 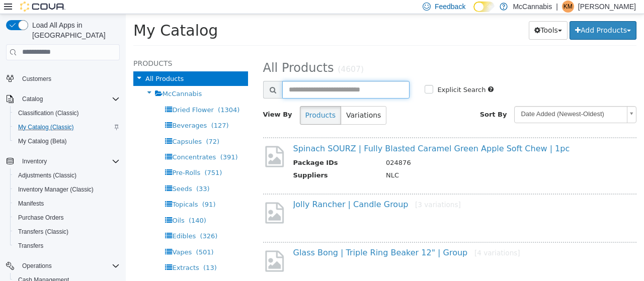 I want to click on button: Inventory Manager (Classic), so click(x=67, y=190).